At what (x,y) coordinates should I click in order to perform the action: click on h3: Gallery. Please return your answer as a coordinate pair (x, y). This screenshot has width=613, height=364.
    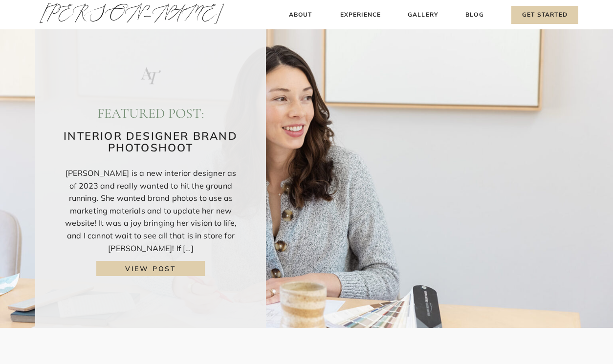
    Looking at the image, I should click on (423, 15).